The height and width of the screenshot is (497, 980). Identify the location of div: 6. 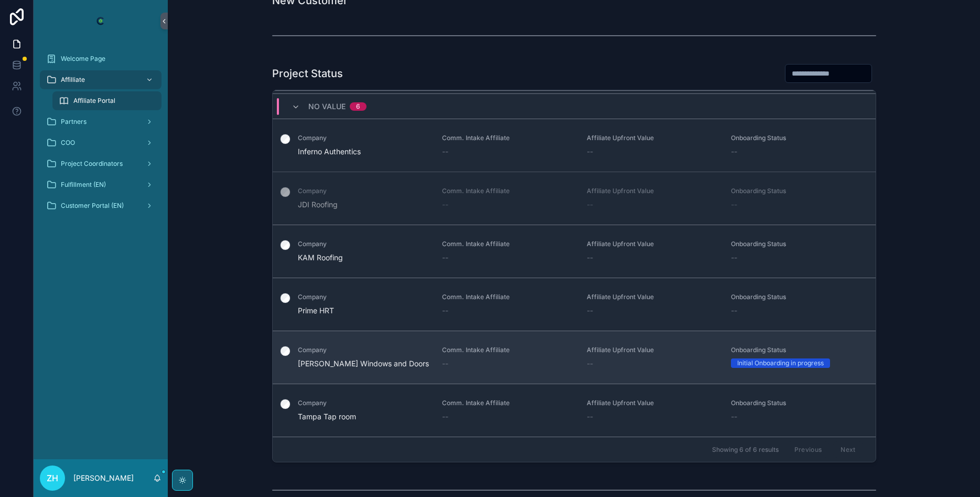
(358, 107).